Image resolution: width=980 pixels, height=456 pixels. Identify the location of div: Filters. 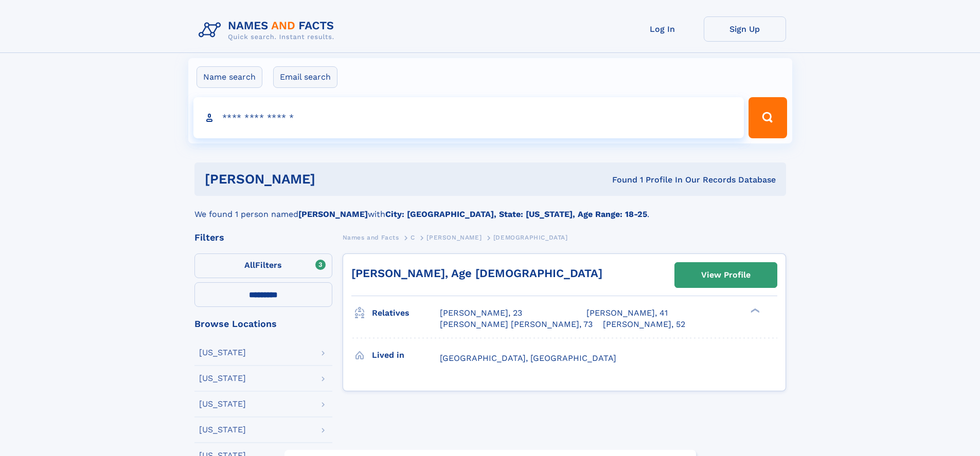
(264, 238).